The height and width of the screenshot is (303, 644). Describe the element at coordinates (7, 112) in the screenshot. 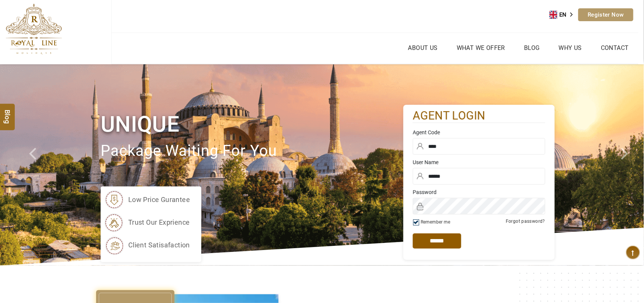

I see `span: Blog` at that location.